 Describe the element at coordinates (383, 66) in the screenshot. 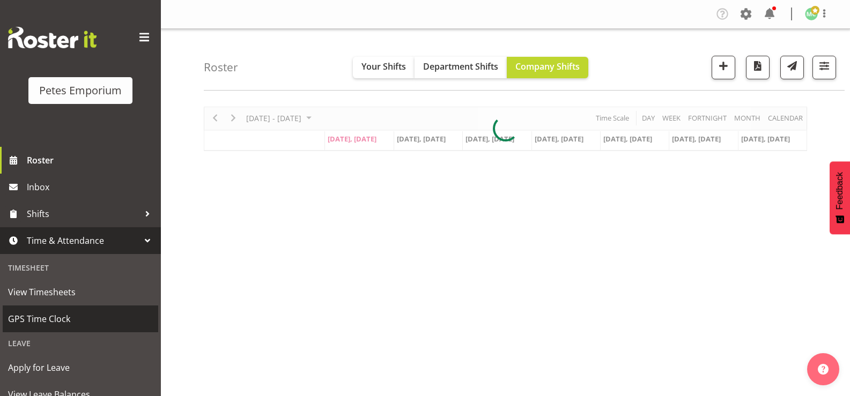

I see `span: Your Shifts` at that location.